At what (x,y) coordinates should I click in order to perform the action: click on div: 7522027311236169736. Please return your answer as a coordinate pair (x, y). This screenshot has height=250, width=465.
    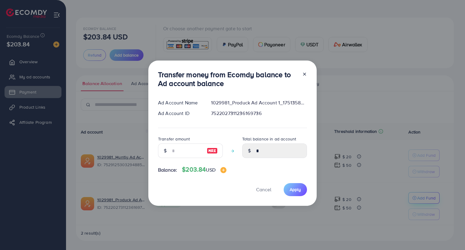
    Looking at the image, I should click on (259, 113).